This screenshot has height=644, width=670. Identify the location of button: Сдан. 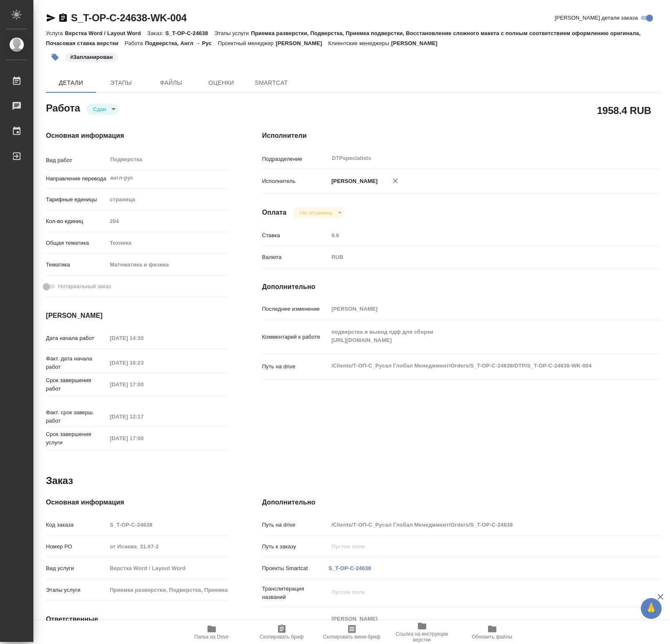
(99, 109).